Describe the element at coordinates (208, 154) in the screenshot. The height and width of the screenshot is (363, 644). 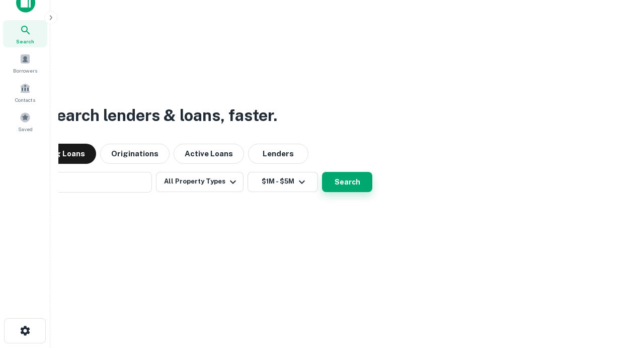
I see `button: Active Loans` at that location.